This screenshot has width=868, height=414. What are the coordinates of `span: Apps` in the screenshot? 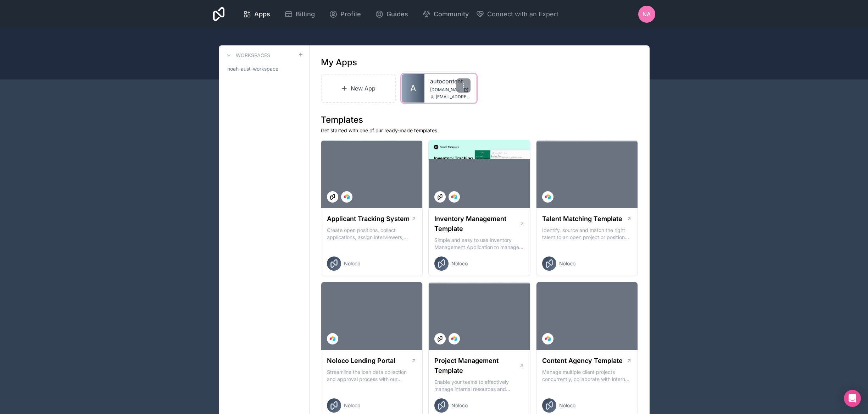 It's located at (262, 15).